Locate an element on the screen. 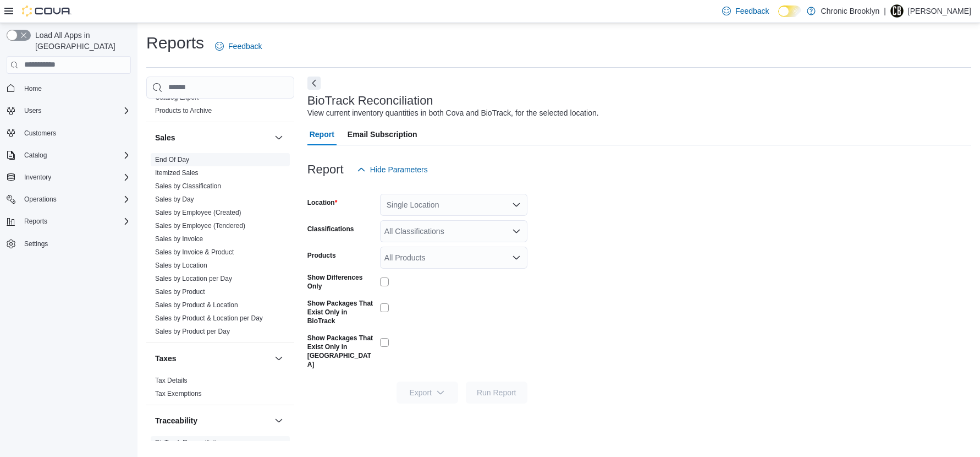  h3: BioTrack Reconciliation is located at coordinates (370, 101).